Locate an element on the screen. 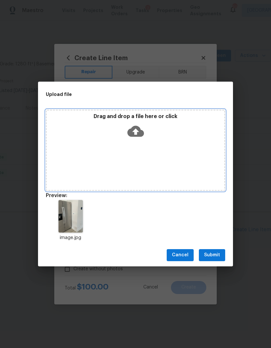  span: Submit is located at coordinates (212, 255).